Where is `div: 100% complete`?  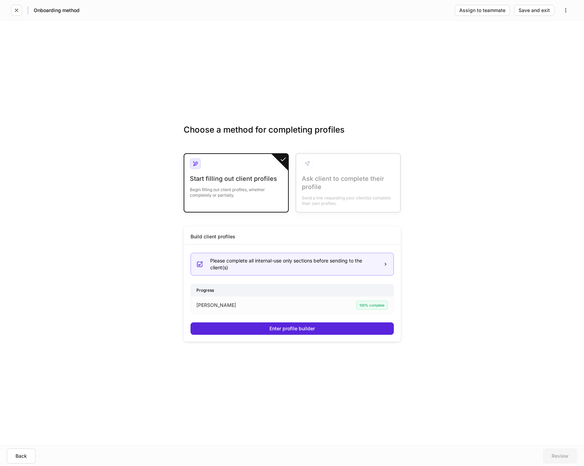
div: 100% complete is located at coordinates (371, 305).